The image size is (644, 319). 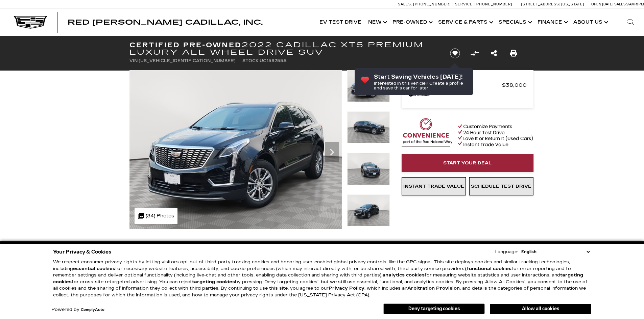 What do you see at coordinates (474, 54) in the screenshot?
I see `button: Compare Vehicle` at bounding box center [474, 54].